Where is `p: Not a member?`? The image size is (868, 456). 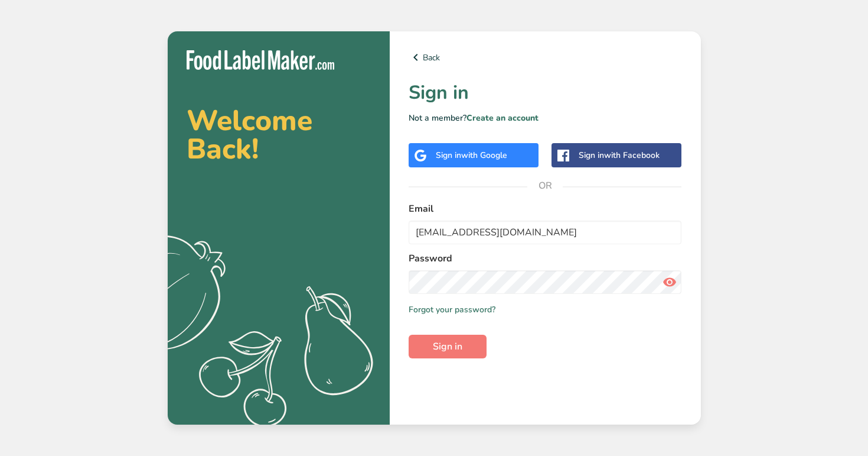
p: Not a member? is located at coordinates (545, 117).